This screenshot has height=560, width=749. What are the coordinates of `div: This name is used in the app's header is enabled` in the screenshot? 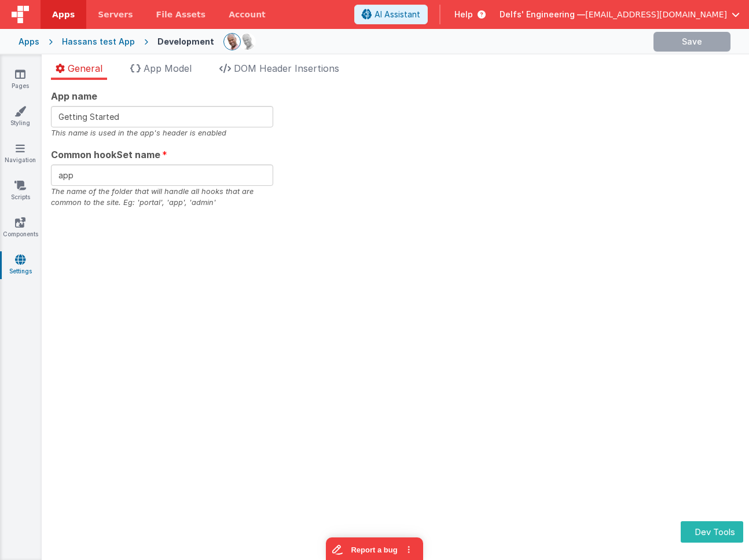 It's located at (162, 133).